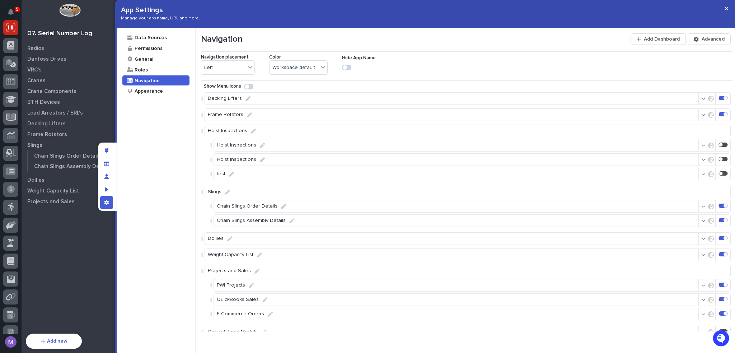  Describe the element at coordinates (107, 164) in the screenshot. I see `div: Manage fields and data` at that location.